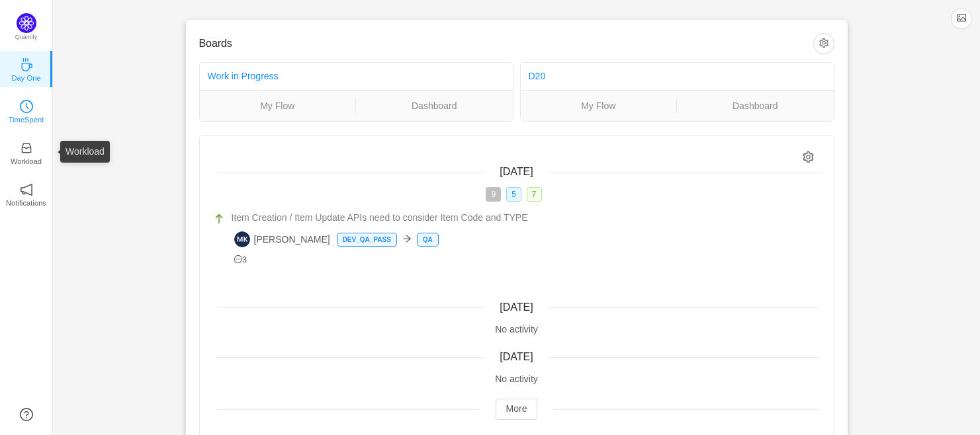  Describe the element at coordinates (242, 239) in the screenshot. I see `img: MK` at that location.